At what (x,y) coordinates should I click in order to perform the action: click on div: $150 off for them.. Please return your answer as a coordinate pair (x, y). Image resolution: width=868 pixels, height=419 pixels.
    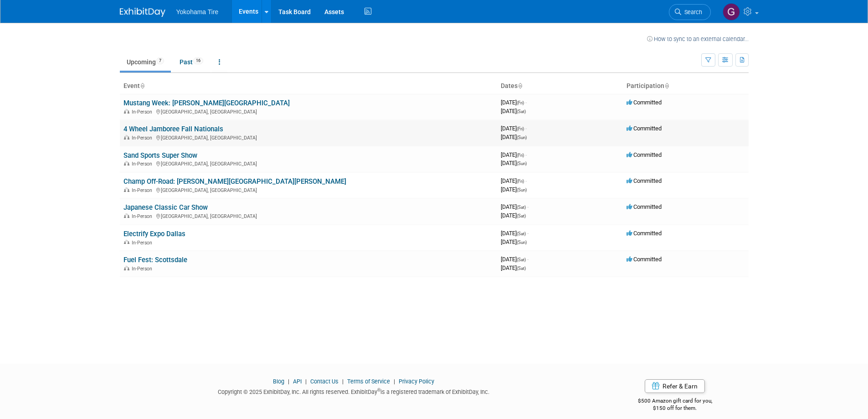
    Looking at the image, I should click on (675, 408).